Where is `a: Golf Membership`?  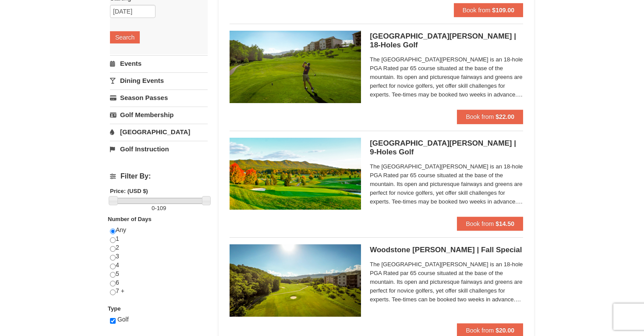 a: Golf Membership is located at coordinates (159, 114).